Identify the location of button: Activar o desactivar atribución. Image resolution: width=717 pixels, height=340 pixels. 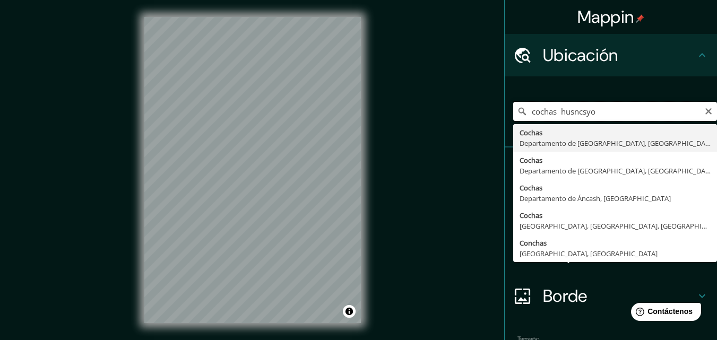
(349, 312).